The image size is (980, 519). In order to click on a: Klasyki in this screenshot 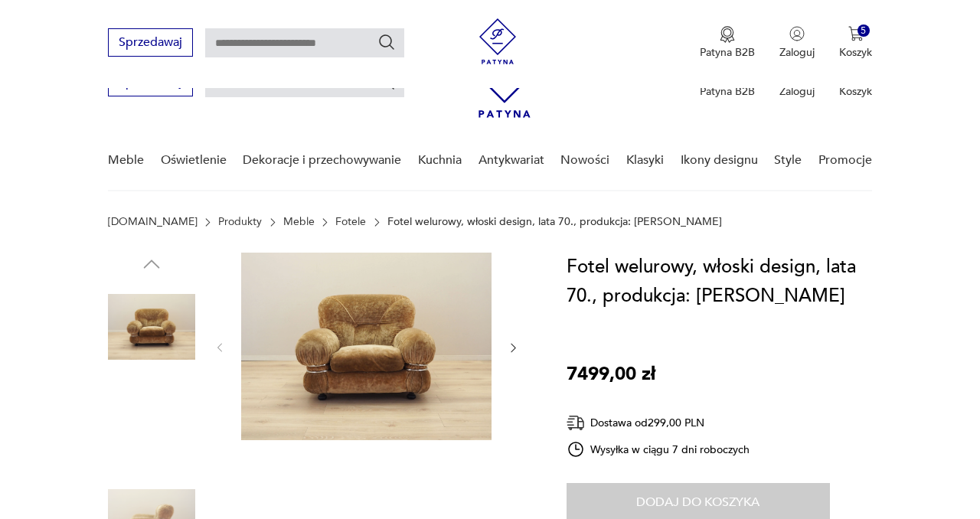, I will do `click(645, 160)`.